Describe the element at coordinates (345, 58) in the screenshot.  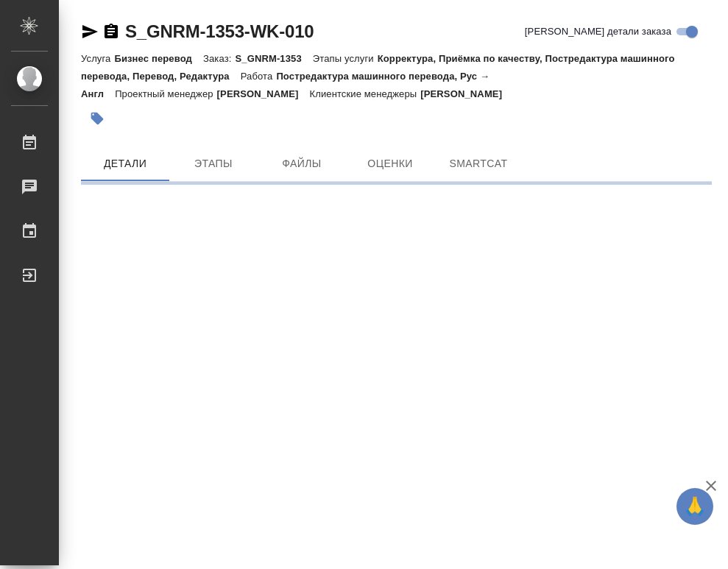
I see `p: Этапы услуги` at that location.